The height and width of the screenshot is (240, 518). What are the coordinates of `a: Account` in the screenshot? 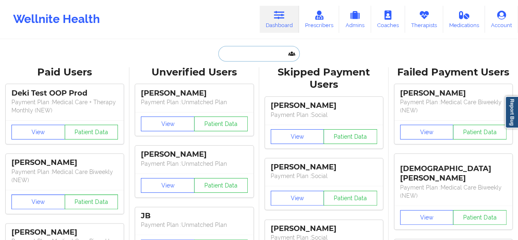 It's located at (501, 19).